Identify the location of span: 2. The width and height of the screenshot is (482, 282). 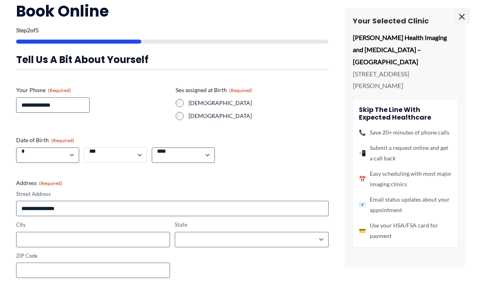
(29, 30).